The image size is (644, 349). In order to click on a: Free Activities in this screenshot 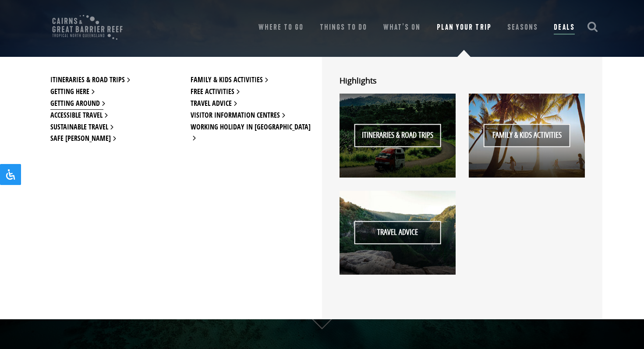, I will do `click(214, 92)`.